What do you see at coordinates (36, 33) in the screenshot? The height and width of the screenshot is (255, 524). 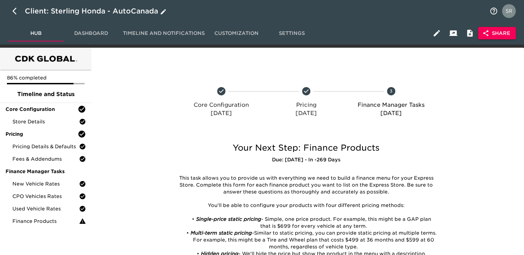 I see `span: Hub` at bounding box center [36, 33].